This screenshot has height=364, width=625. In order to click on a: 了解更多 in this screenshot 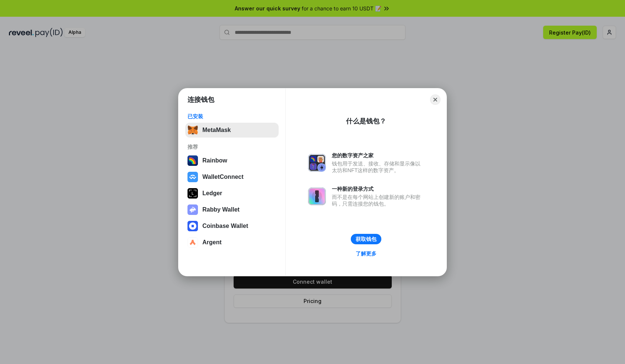, I will do `click(366, 253)`.